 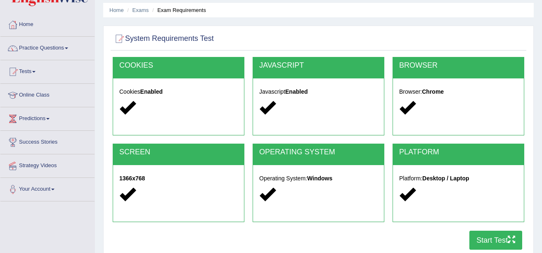 I want to click on h2: JAVASCRIPT, so click(x=318, y=66).